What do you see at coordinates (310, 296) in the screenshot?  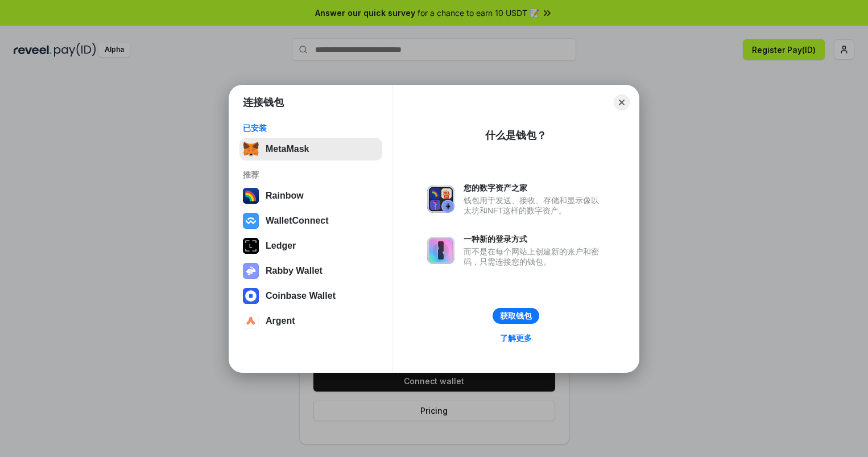 I see `button: Coinbase Wallet` at bounding box center [310, 296].